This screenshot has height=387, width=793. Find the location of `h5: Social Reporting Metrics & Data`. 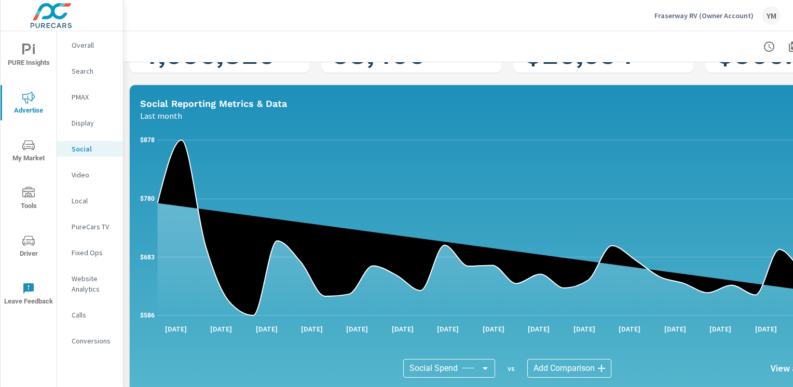

h5: Social Reporting Metrics & Data is located at coordinates (213, 103).